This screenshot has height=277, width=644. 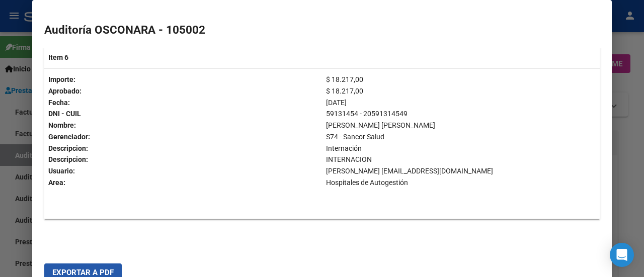 What do you see at coordinates (83, 272) in the screenshot?
I see `span: Exportar a PDF` at bounding box center [83, 272].